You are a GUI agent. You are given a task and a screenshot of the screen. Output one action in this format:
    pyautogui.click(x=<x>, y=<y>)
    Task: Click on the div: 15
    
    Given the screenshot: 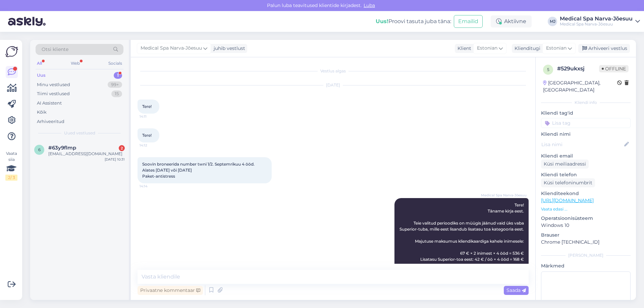 What is the action you would take?
    pyautogui.click(x=117, y=94)
    